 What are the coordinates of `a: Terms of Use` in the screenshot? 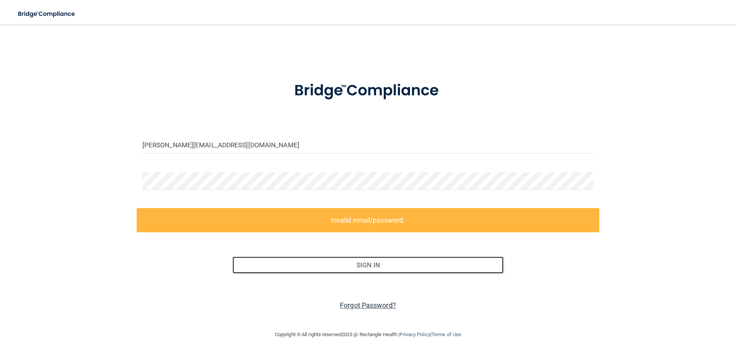 It's located at (446, 335).